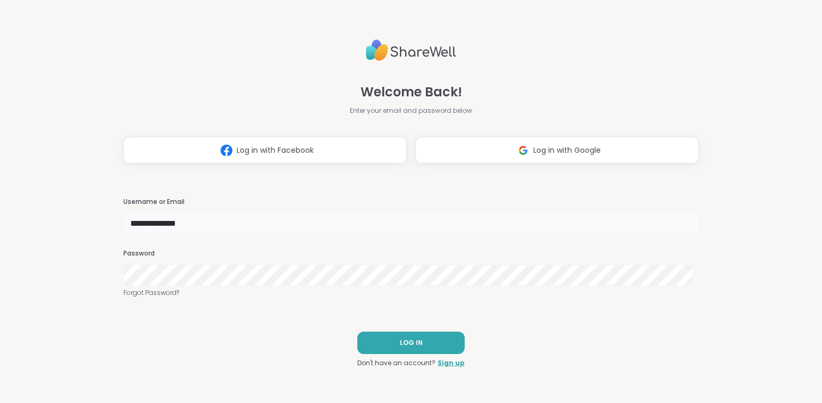 This screenshot has width=822, height=403. I want to click on button: Log in with Facebook, so click(265, 150).